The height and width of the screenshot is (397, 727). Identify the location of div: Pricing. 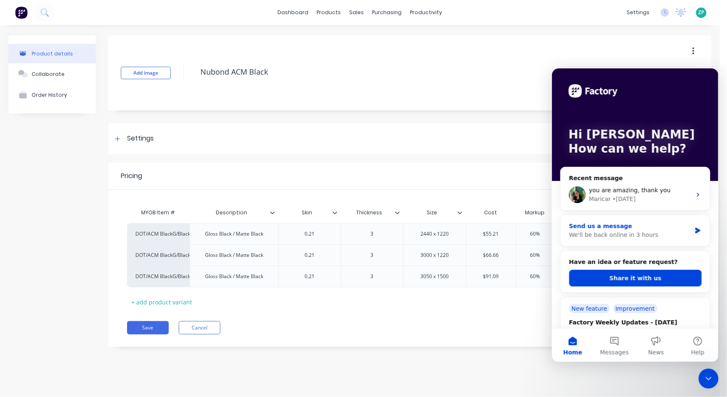
(131, 176).